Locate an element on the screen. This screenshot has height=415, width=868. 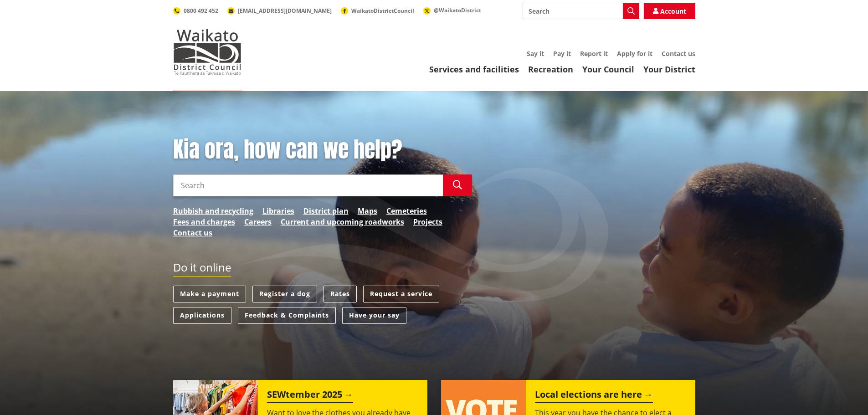
a: Libraries is located at coordinates (278, 211).